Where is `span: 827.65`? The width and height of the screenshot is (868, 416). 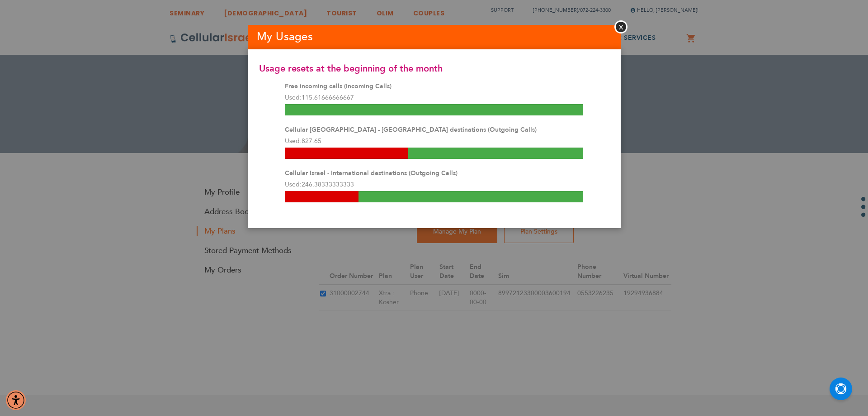
span: 827.65 is located at coordinates (312, 141).